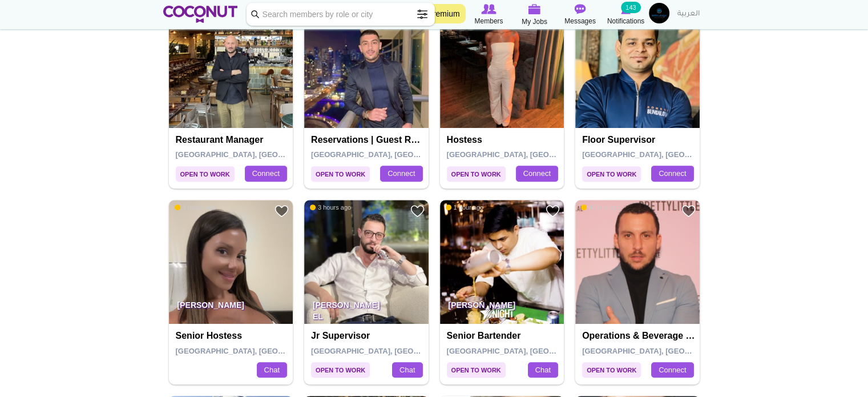  What do you see at coordinates (368, 336) in the screenshot?
I see `h4: Jr Supervisor` at bounding box center [368, 336].